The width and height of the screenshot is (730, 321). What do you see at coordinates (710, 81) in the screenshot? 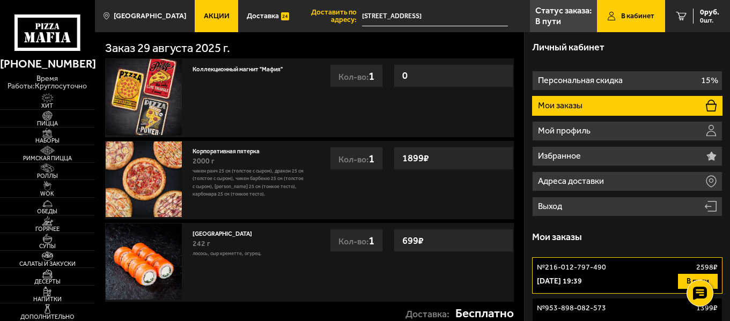
I see `p: 15%` at bounding box center [710, 81].